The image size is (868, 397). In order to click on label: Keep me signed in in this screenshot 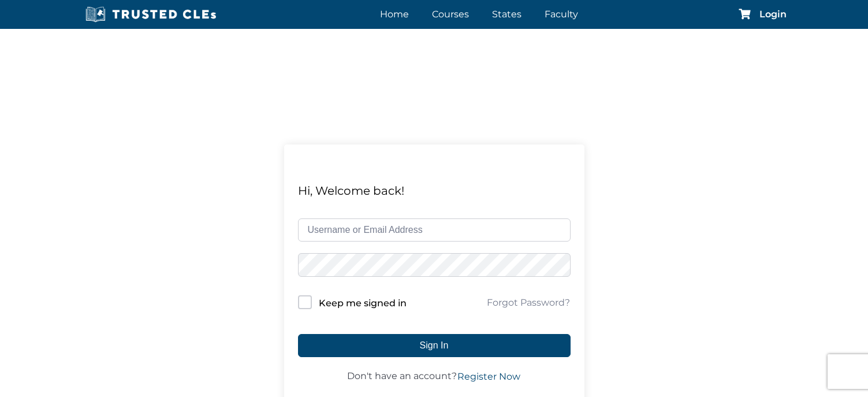, I will do `click(363, 303)`.